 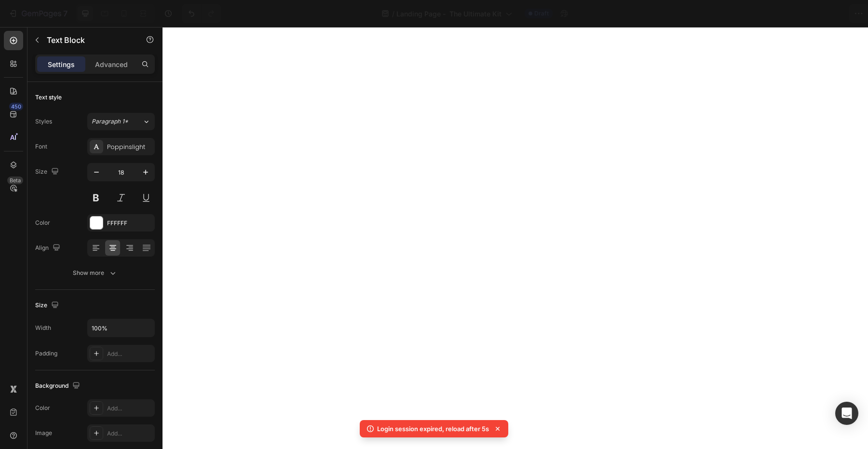 I want to click on p: 7, so click(x=65, y=13).